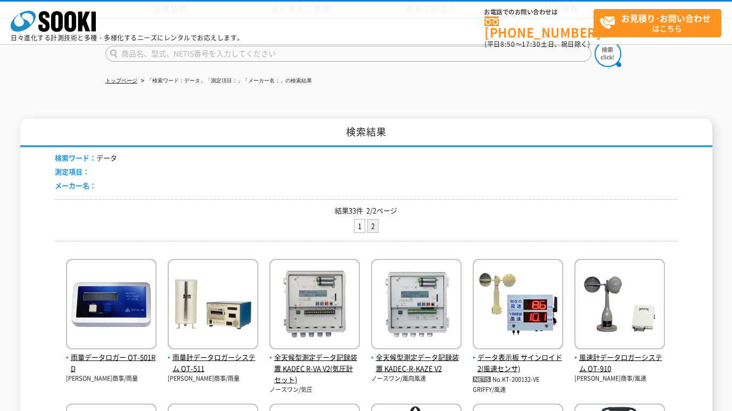  Describe the element at coordinates (666, 18) in the screenshot. I see `strong: お見積り･お問い合わせ` at that location.